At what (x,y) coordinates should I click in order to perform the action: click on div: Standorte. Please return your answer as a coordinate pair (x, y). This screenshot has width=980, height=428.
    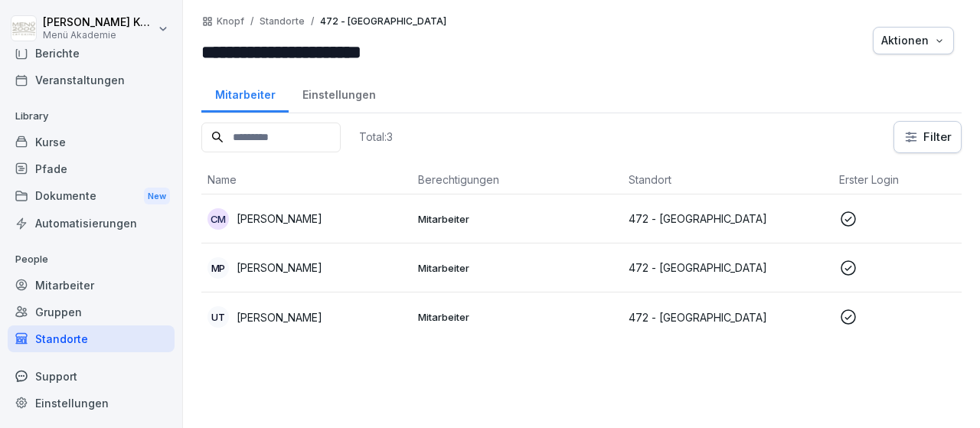
    Looking at the image, I should click on (91, 338).